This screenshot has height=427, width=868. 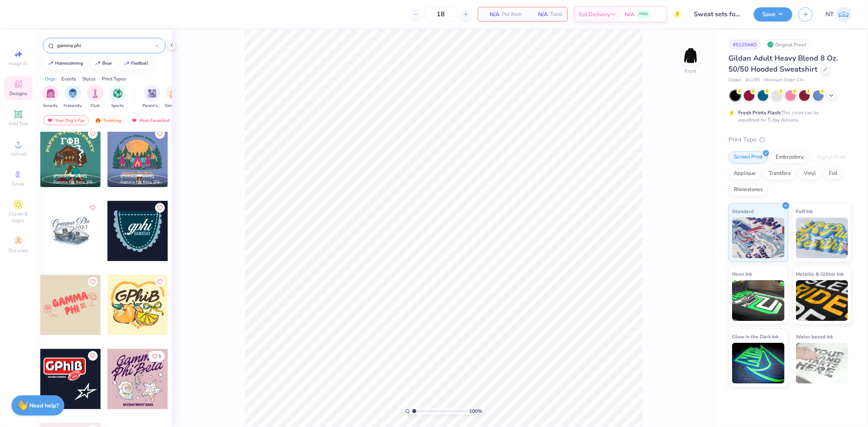 I want to click on span: Water based Ink, so click(x=815, y=336).